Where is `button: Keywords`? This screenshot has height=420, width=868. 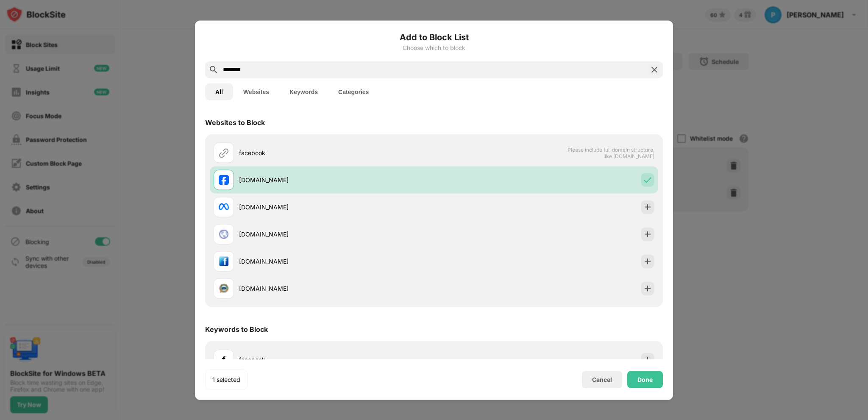 button: Keywords is located at coordinates (304, 91).